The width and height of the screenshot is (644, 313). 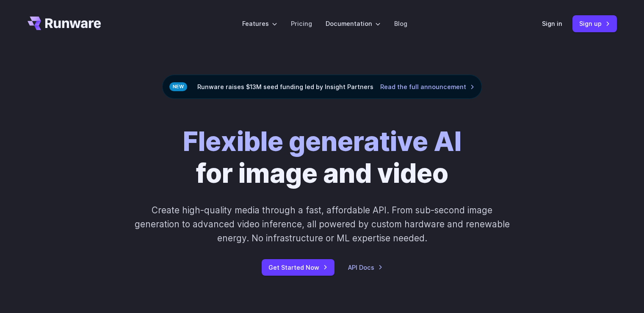 I want to click on p: Create high-quality media through a fast, affordable API. From sub-second image generation to adv..., so click(x=322, y=224).